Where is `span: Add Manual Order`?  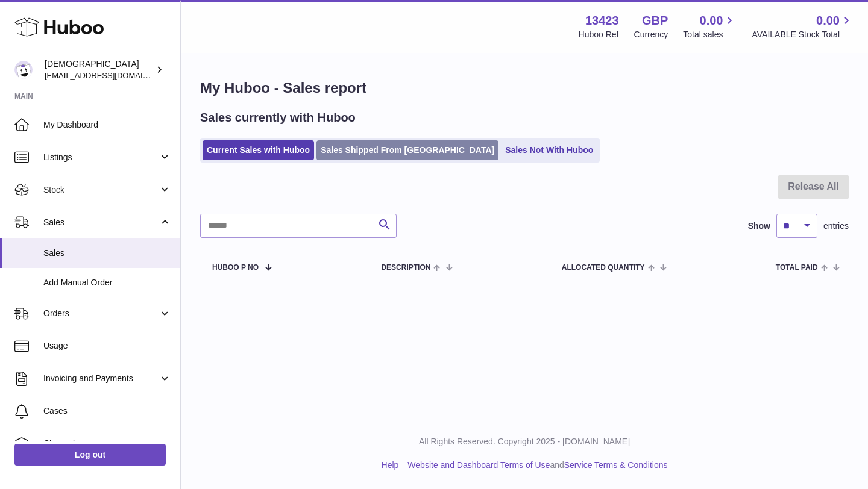
span: Add Manual Order is located at coordinates (107, 282).